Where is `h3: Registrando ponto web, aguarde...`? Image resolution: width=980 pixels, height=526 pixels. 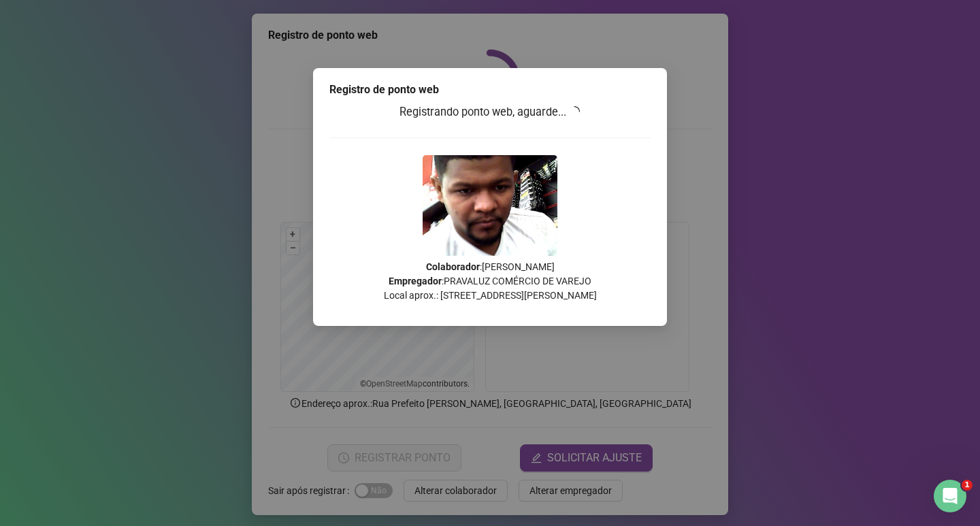 h3: Registrando ponto web, aguarde... is located at coordinates (490, 113).